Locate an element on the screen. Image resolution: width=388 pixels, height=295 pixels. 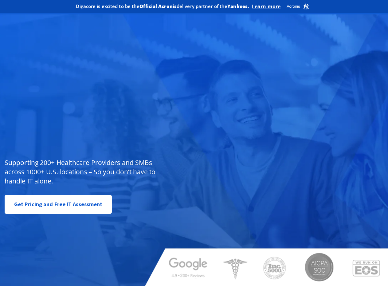
a: Learn more is located at coordinates (266, 6).